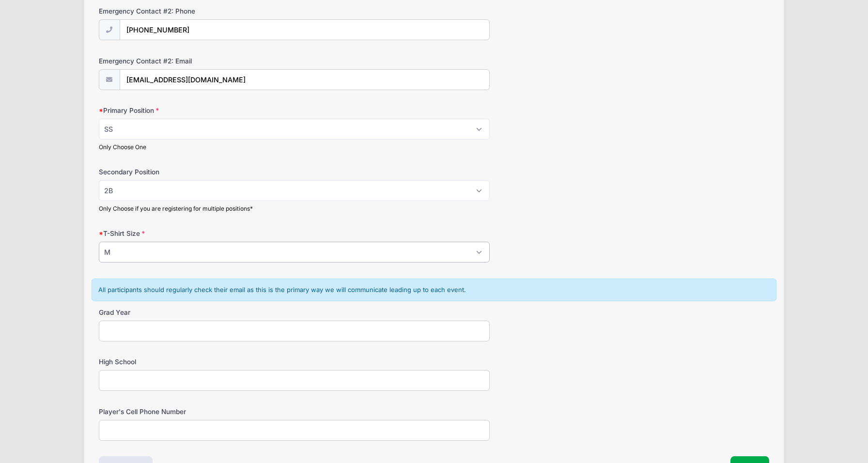 The width and height of the screenshot is (868, 463). What do you see at coordinates (305, 30) in the screenshot?
I see `input: (xxx) xxx-xxxx` at bounding box center [305, 30].